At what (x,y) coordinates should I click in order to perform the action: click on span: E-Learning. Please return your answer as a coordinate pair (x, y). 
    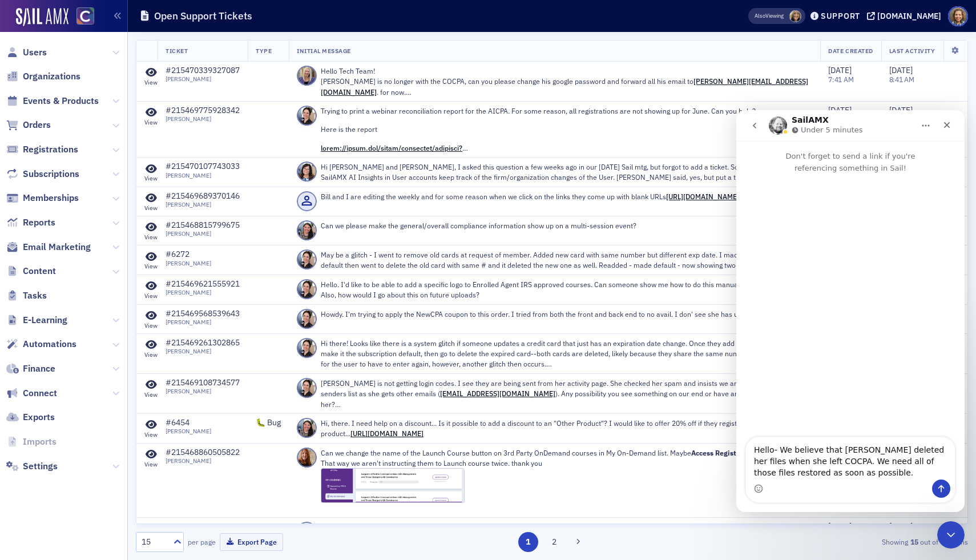
    Looking at the image, I should click on (45, 321).